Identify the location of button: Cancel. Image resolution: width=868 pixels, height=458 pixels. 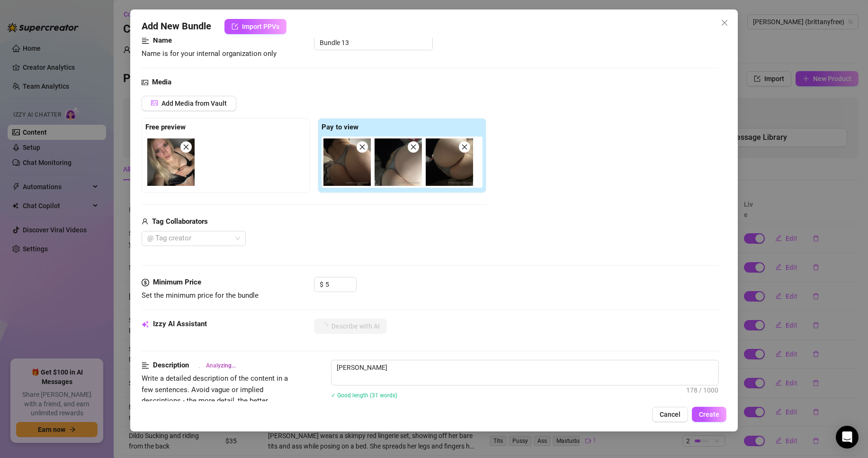
(670, 414).